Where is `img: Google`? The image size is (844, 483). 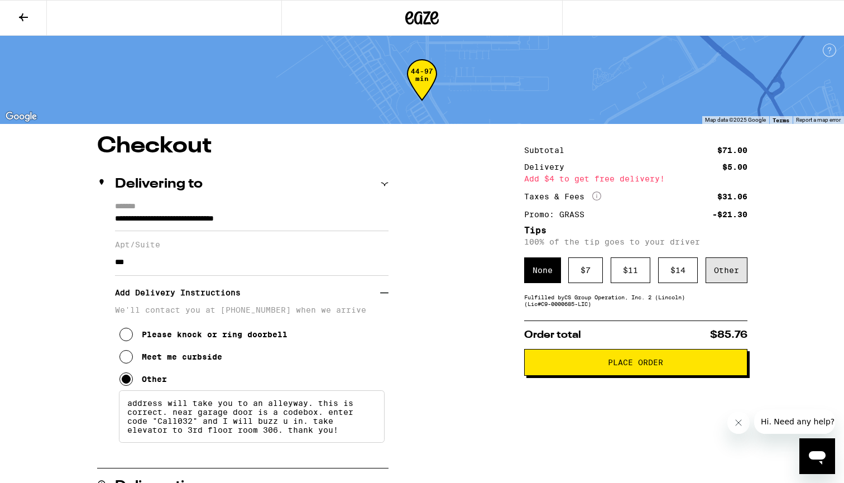
img: Google is located at coordinates (21, 117).